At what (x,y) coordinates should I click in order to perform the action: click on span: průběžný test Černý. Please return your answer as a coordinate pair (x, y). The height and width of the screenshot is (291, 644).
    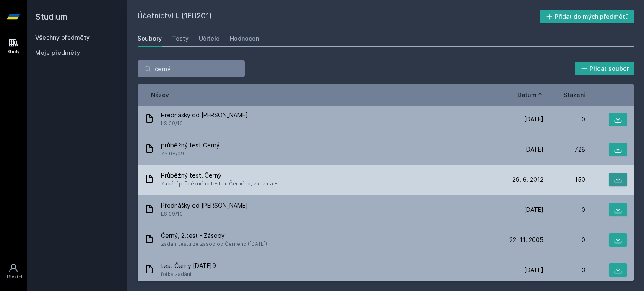
    Looking at the image, I should click on (190, 146).